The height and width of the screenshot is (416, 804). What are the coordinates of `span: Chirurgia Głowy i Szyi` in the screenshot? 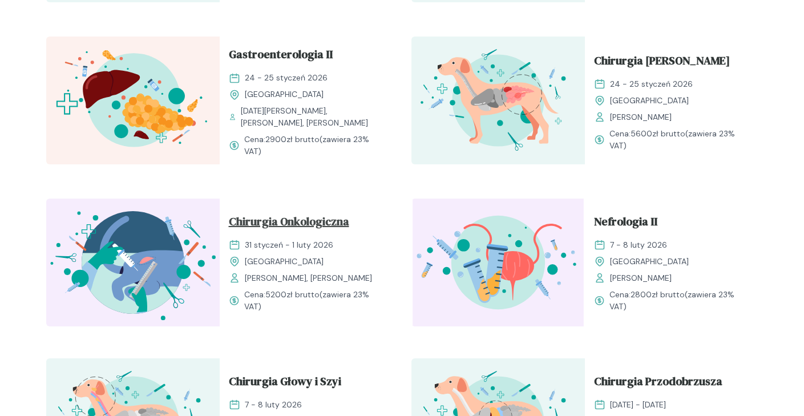 It's located at (285, 383).